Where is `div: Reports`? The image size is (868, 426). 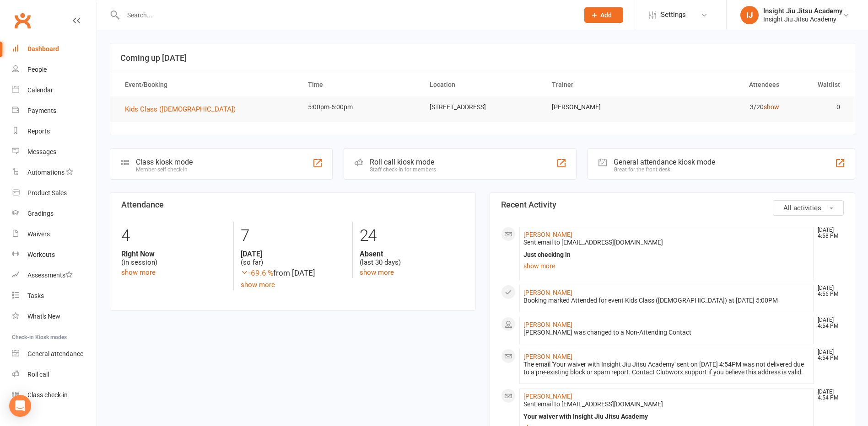
div: Reports is located at coordinates (38, 132).